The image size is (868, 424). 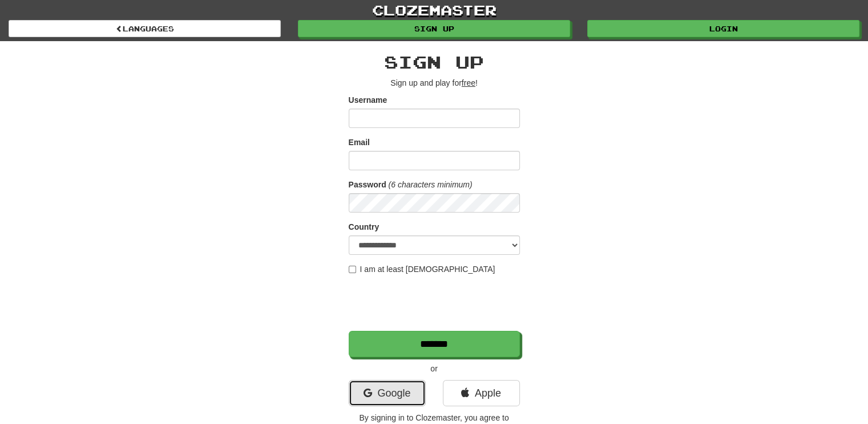 What do you see at coordinates (387, 393) in the screenshot?
I see `a: Google` at bounding box center [387, 393].